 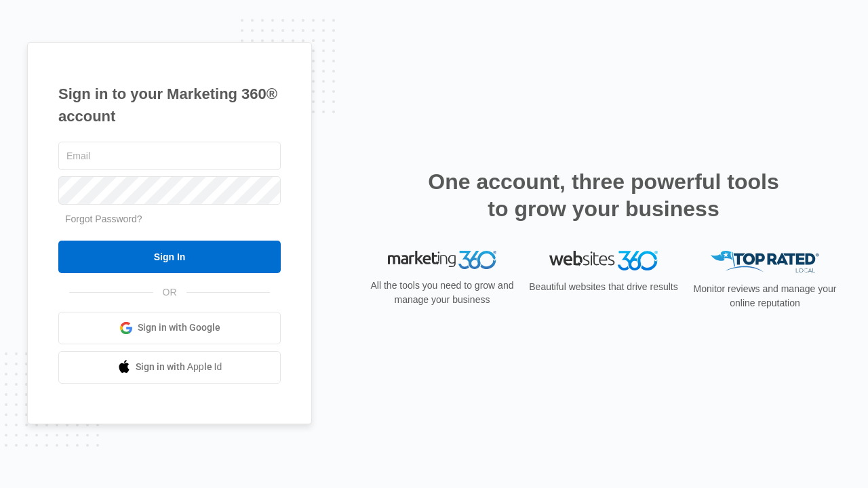 I want to click on p: Beautiful websites that drive results, so click(x=603, y=287).